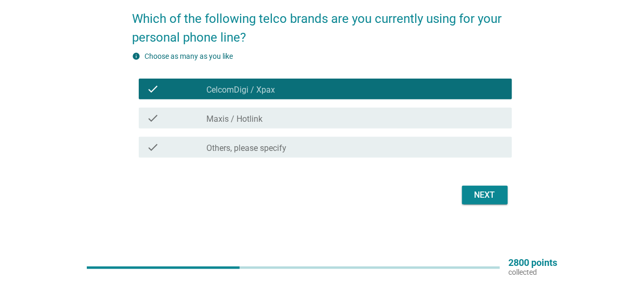 This screenshot has width=644, height=281. What do you see at coordinates (485, 195) in the screenshot?
I see `div: Next` at bounding box center [485, 195].